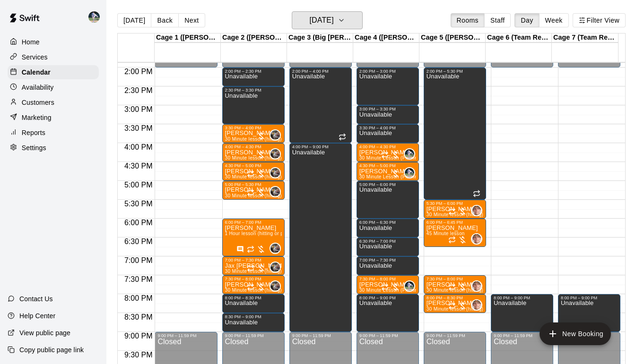 The height and width of the screenshot is (364, 636). I want to click on span: 5:30 PM, so click(139, 203).